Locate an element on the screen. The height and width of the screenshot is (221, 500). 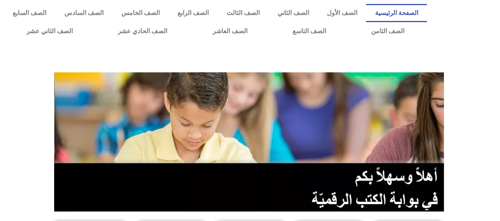
a: الصف السادس is located at coordinates (84, 13).